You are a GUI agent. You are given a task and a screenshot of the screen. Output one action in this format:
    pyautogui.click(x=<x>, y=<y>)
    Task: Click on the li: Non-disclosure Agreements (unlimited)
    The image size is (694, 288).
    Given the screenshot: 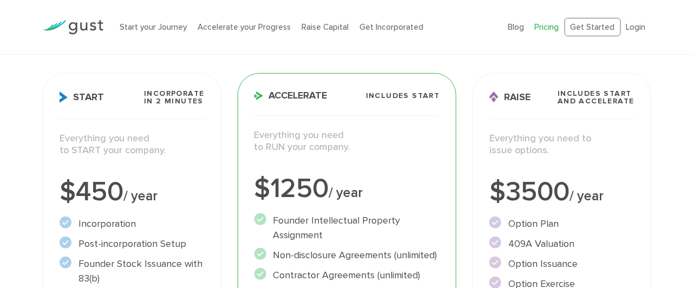 What is the action you would take?
    pyautogui.click(x=347, y=255)
    